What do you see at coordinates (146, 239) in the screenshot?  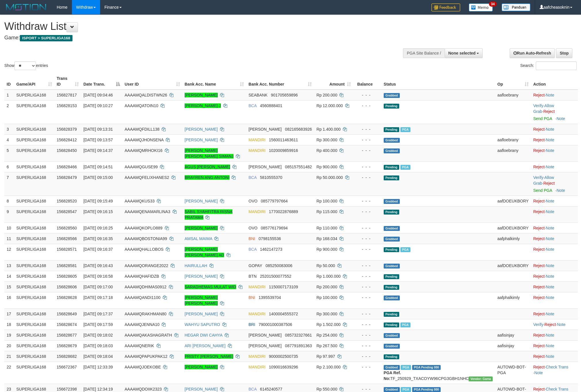 I see `span: AAAAMQBOSTONIA99` at bounding box center [146, 239].